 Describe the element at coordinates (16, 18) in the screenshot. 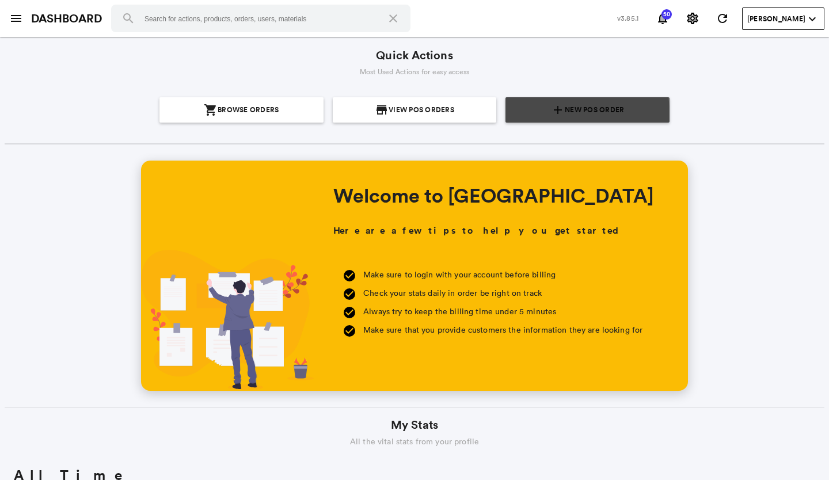

I see `md-icon: menu` at that location.